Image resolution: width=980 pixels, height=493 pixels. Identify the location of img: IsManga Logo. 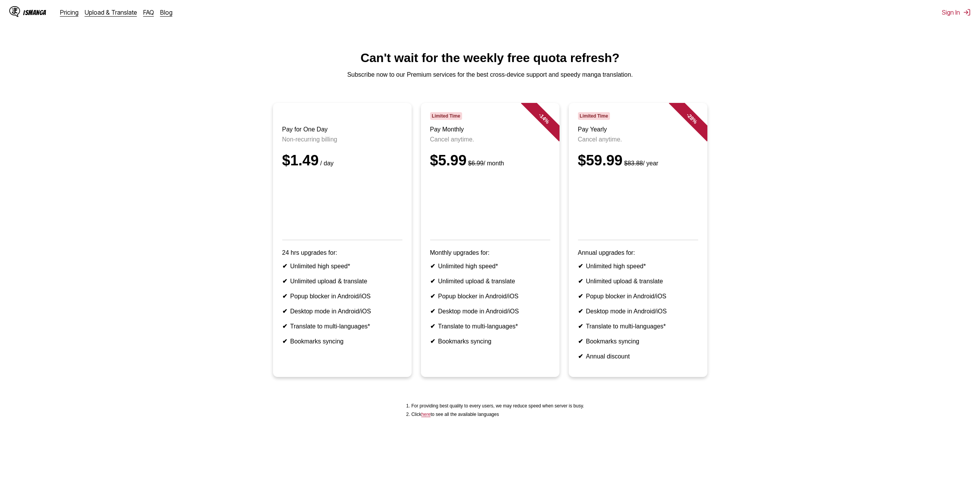
(15, 11).